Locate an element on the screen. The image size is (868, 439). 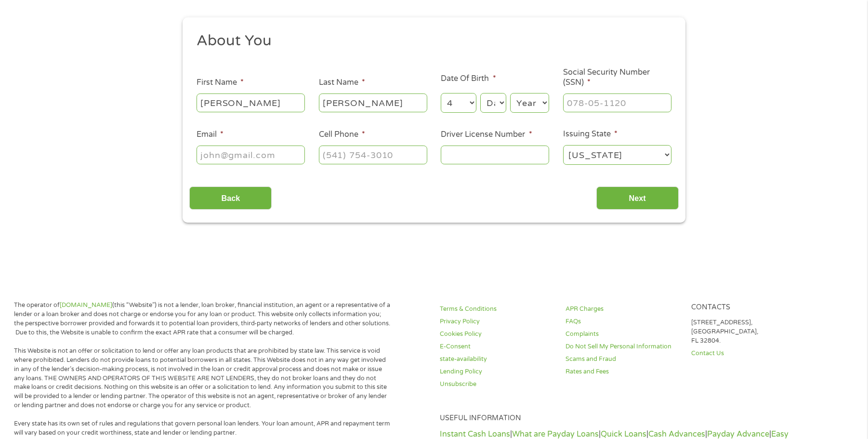
a: Complaints is located at coordinates (622, 334).